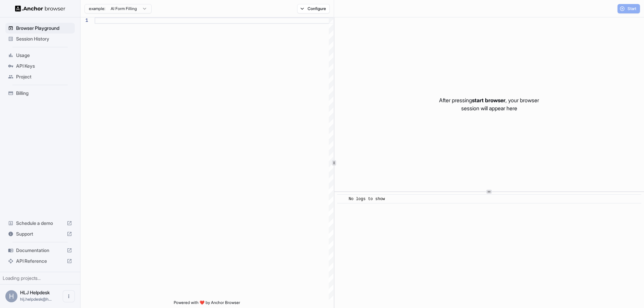 The height and width of the screenshot is (308, 644). What do you see at coordinates (44, 66) in the screenshot?
I see `span: API Keys` at bounding box center [44, 66].